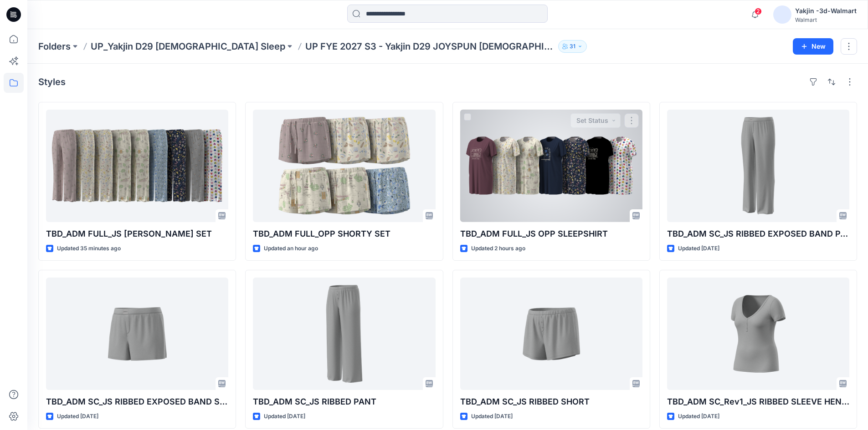  What do you see at coordinates (552, 166) in the screenshot?
I see `a: TBD_ADM FULL_JS OPP SLEEPSHIRT` at bounding box center [552, 166].